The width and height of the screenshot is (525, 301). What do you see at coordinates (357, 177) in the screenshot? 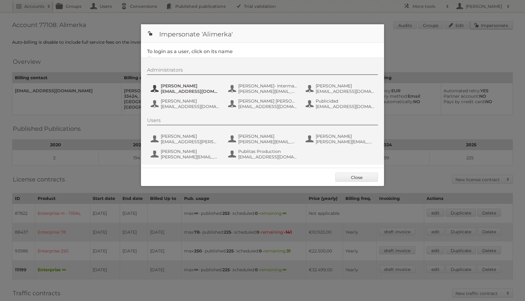
I see `a: Close` at bounding box center [357, 177].